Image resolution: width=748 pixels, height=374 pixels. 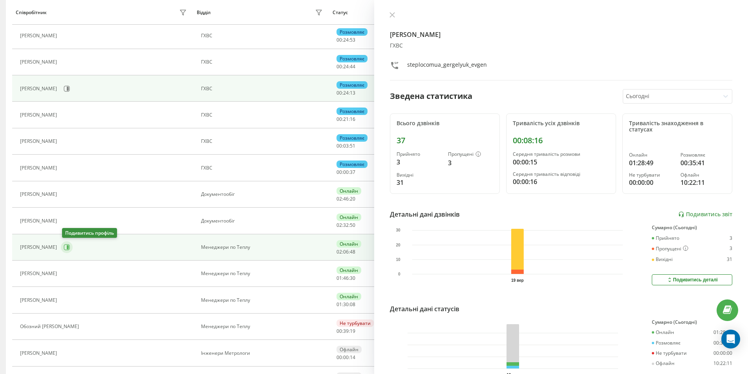 I want to click on span: 48, so click(x=353, y=252).